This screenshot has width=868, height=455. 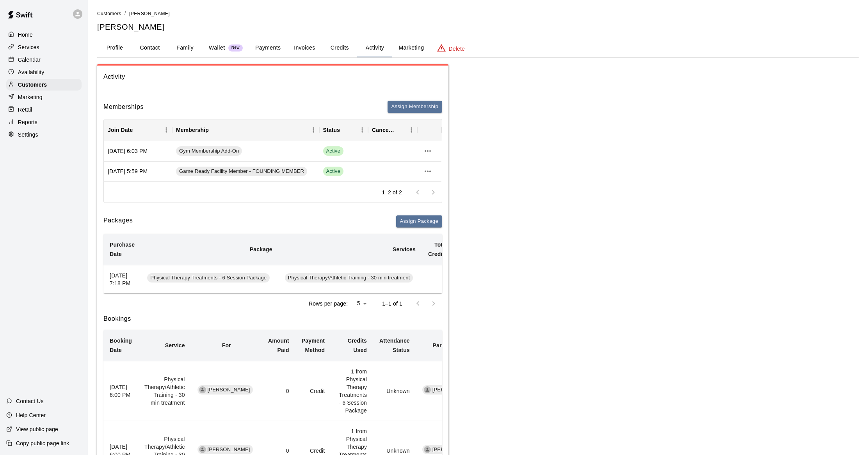 What do you see at coordinates (437, 279) in the screenshot?
I see `td: 6` at bounding box center [437, 279].